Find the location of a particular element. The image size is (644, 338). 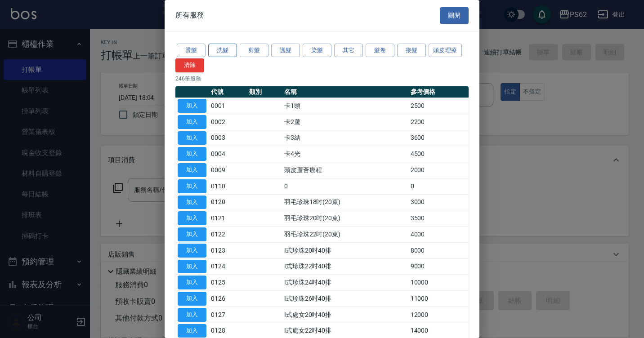

td: 0120 is located at coordinates (227, 202).